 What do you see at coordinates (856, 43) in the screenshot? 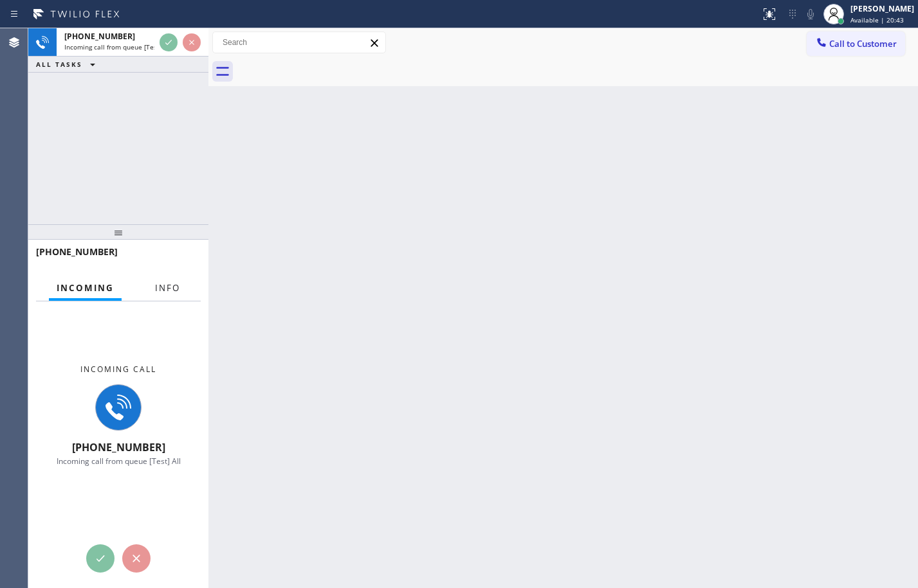
I see `button: Call to Customer` at bounding box center [856, 43].